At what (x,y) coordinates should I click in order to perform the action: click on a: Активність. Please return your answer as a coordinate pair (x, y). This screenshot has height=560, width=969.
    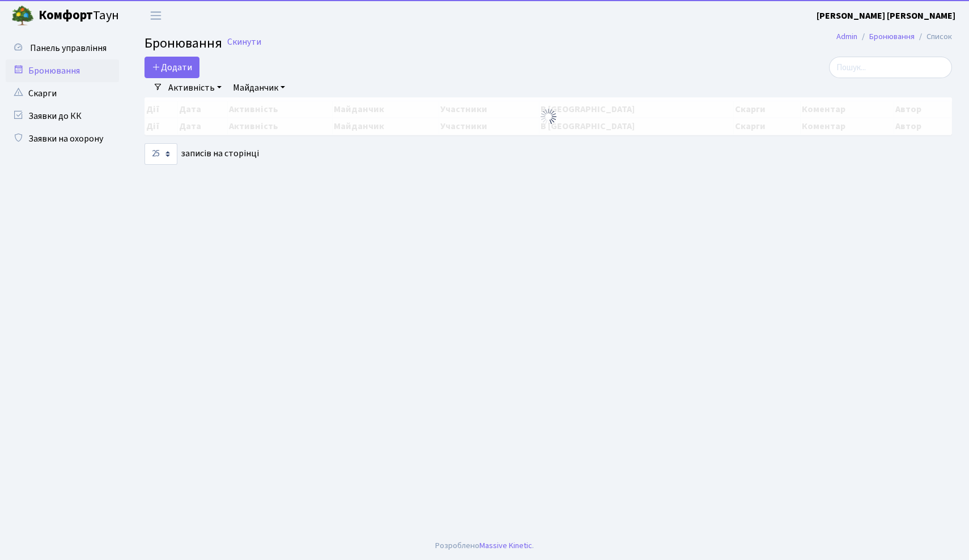
    Looking at the image, I should click on (195, 88).